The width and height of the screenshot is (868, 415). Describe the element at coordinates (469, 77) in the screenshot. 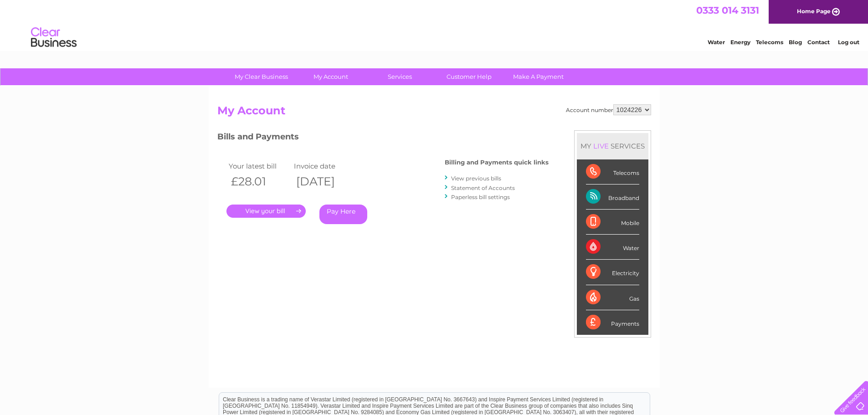

I see `a: Customer Help` at that location.